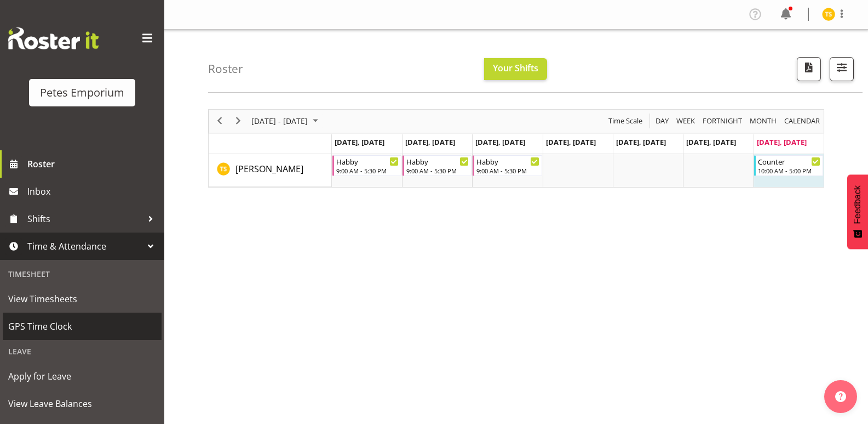  I want to click on button: Next, so click(238, 121).